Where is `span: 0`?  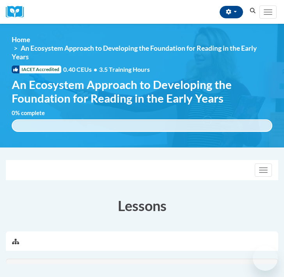 span: 0 is located at coordinates (13, 113).